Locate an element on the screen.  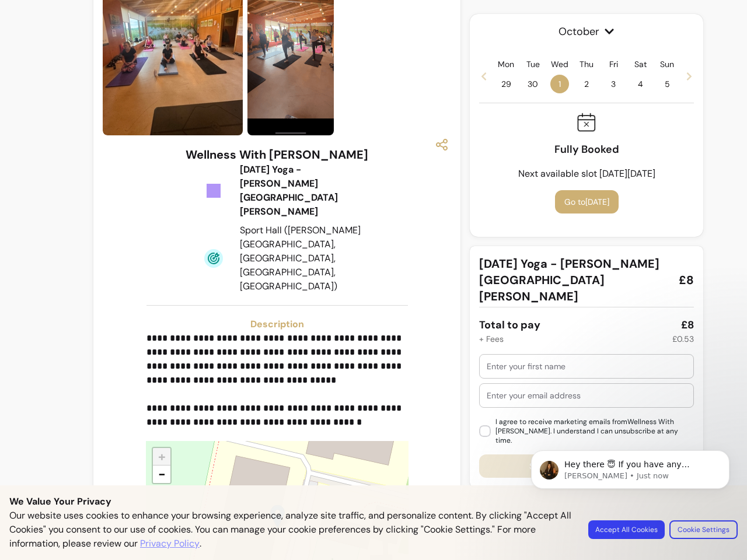
p: Message from Roberta, sent Just now is located at coordinates (126, 50).